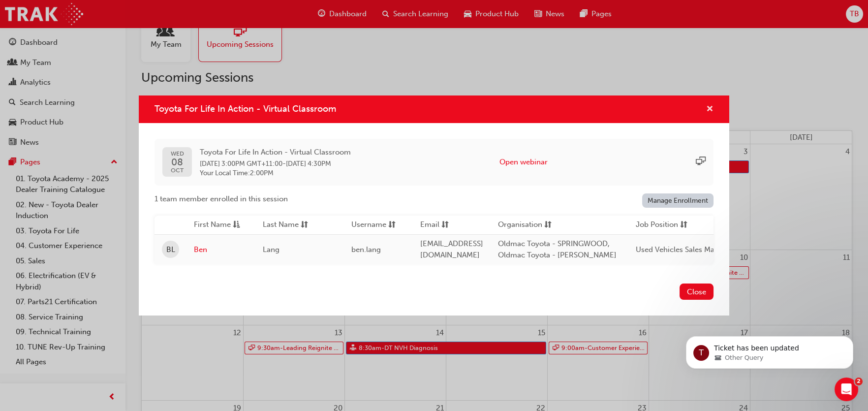 The image size is (868, 411). I want to click on span: 1 team member enrolled in this session, so click(221, 199).